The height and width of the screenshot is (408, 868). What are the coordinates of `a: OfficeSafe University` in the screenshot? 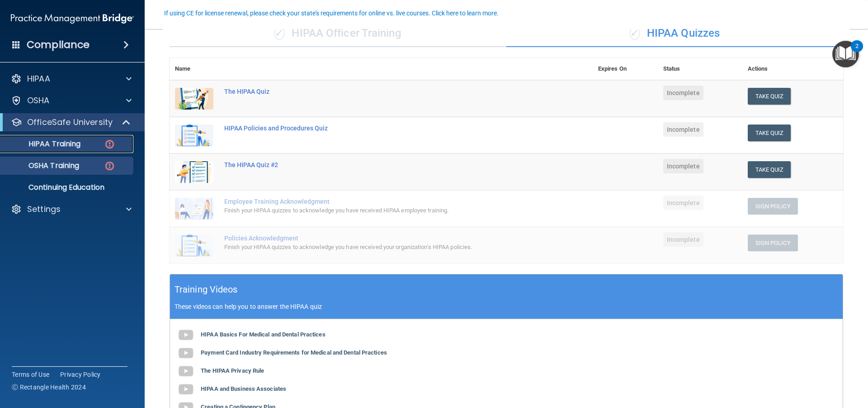 It's located at (71, 122).